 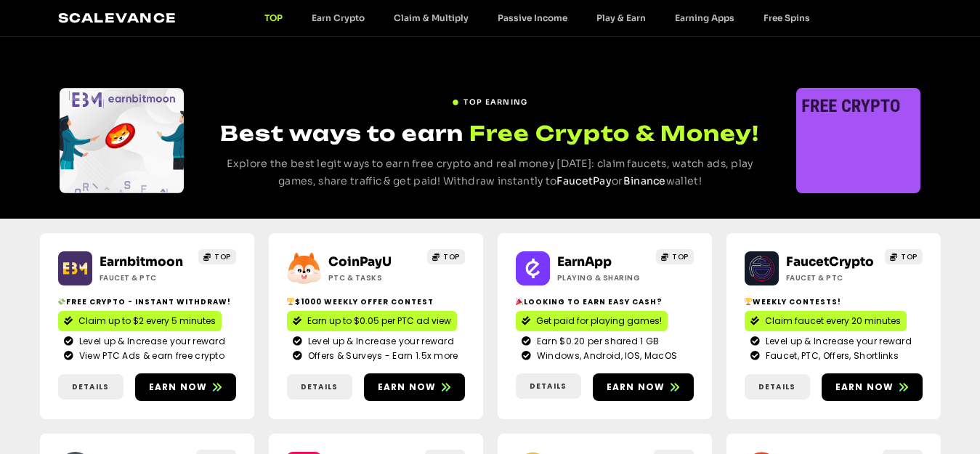 I want to click on a: FaucetPay, so click(x=584, y=180).